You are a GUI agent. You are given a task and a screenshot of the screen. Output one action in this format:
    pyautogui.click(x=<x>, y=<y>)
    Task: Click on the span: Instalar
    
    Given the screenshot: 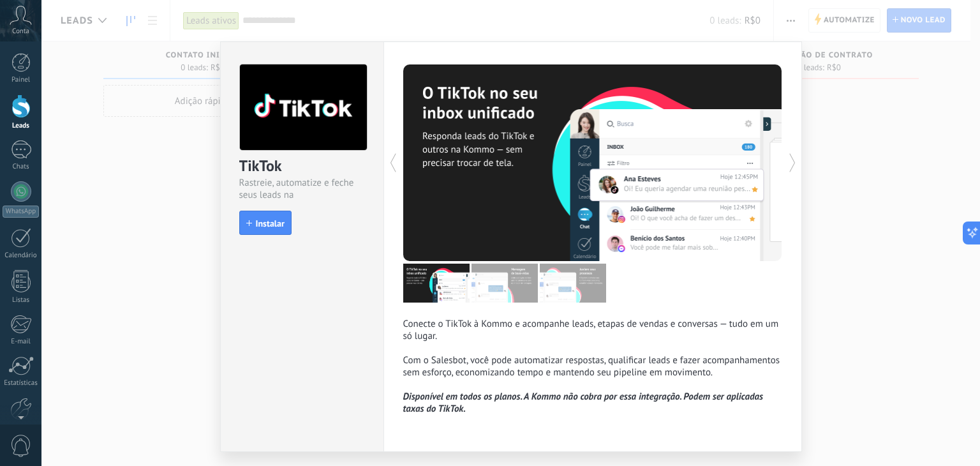 What is the action you would take?
    pyautogui.click(x=270, y=224)
    